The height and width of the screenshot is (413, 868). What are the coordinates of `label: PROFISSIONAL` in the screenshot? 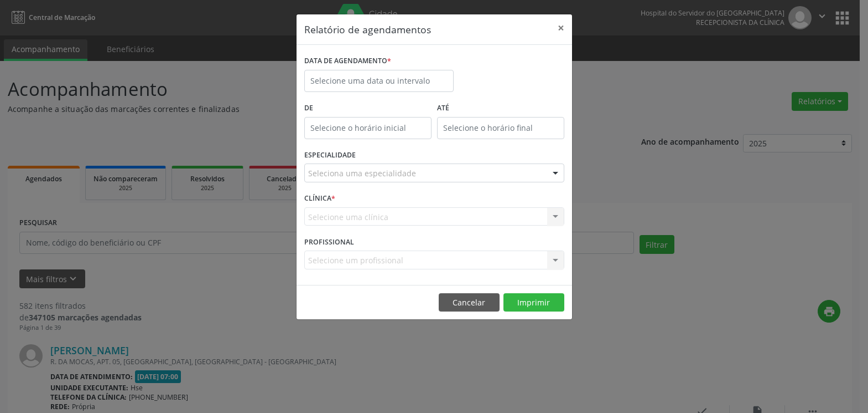 It's located at (329, 242).